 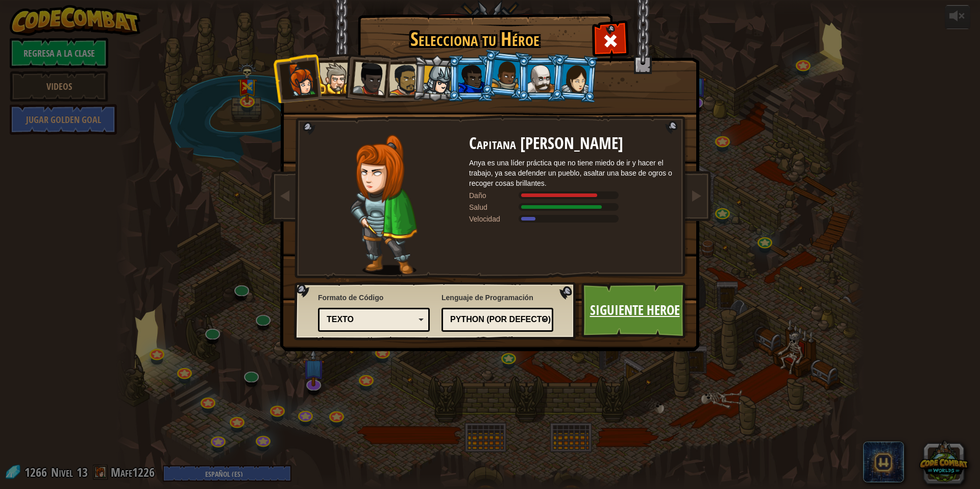 What do you see at coordinates (497, 298) in the screenshot?
I see `span: Lenguaje de Programación` at bounding box center [497, 298].